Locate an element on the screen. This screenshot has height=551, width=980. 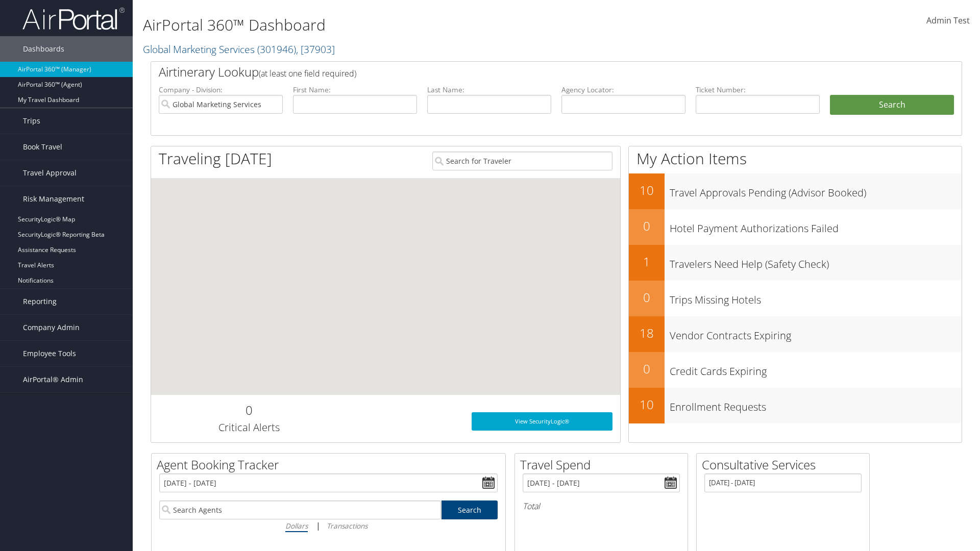
a: Admin Test is located at coordinates (948, 21).